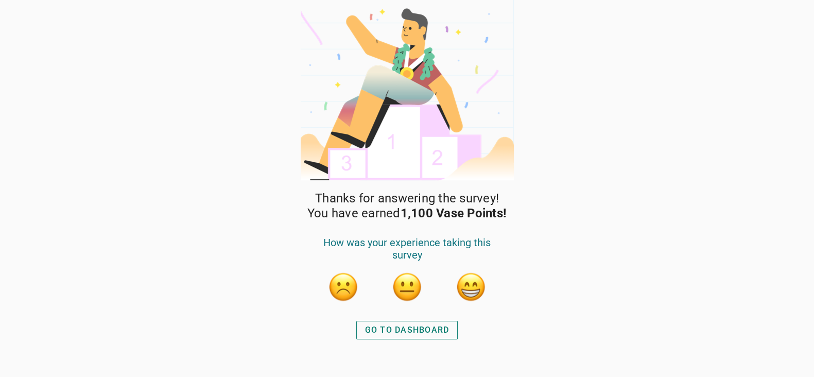 The image size is (814, 377). I want to click on div: How was your experience taking this survey, so click(407, 254).